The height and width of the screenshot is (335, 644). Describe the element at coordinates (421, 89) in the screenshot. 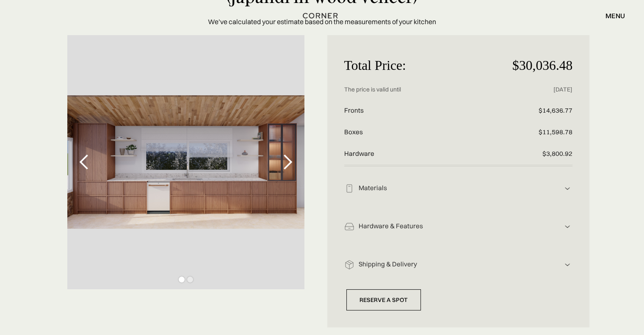

I see `p: The price is valid until` at that location.